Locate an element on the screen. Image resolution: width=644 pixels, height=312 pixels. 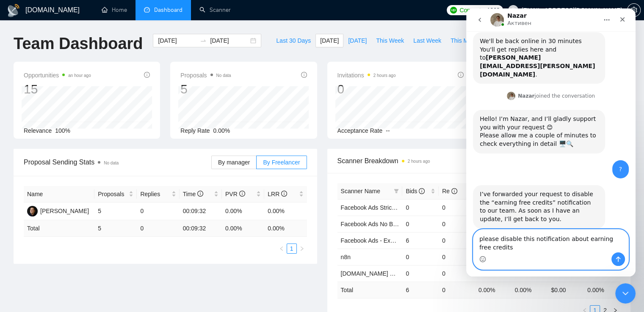
span: LRR is located at coordinates (277, 194).